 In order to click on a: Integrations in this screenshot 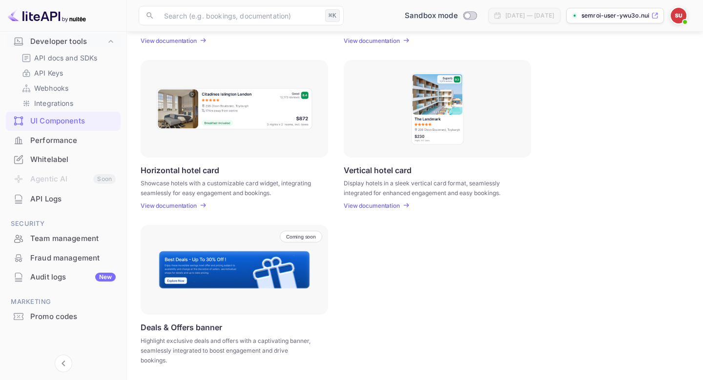, I will do `click(67, 103)`.